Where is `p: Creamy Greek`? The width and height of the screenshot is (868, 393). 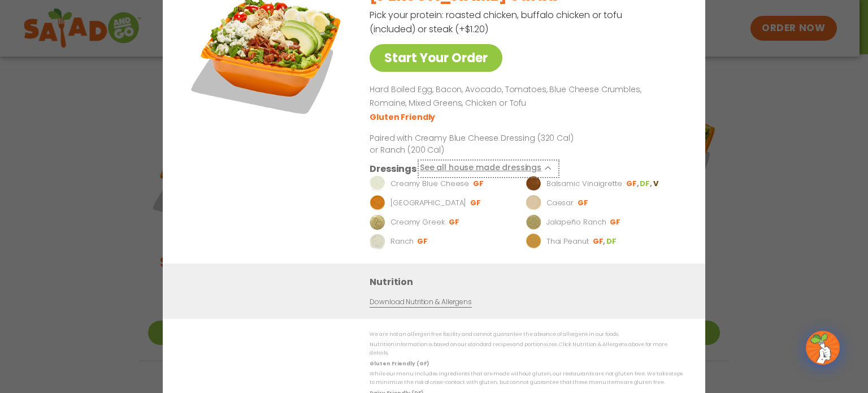
p: Creamy Greek is located at coordinates (417, 221).